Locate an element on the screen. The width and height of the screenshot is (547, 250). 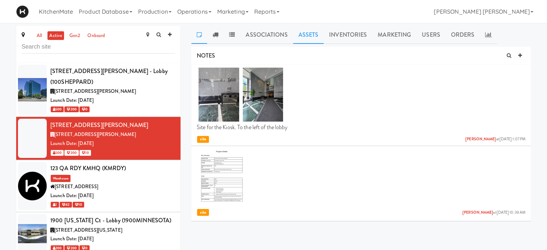
p: Site for the Kiosk. To the left of the lobby is located at coordinates (361, 127).